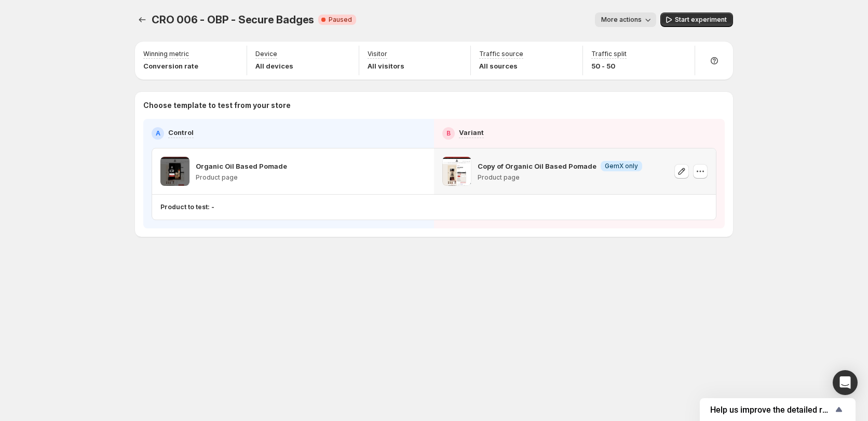 The image size is (868, 421). Describe the element at coordinates (180, 132) in the screenshot. I see `p: Control` at that location.